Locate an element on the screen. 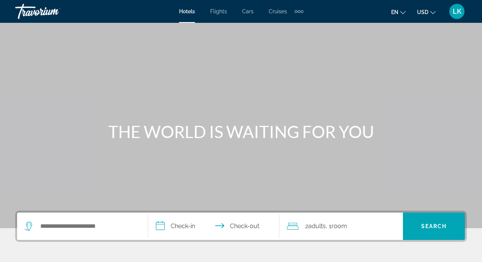  span: Hotels is located at coordinates (187, 11).